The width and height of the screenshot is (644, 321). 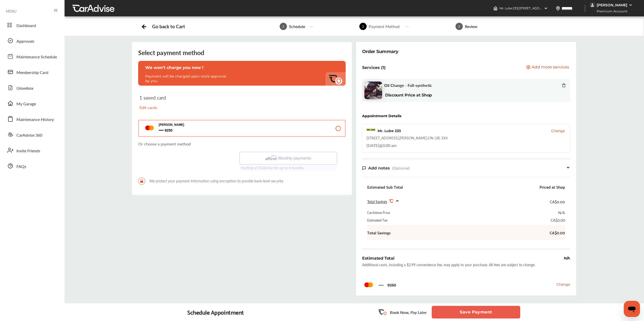 I want to click on div: Order Summary, so click(x=381, y=52).